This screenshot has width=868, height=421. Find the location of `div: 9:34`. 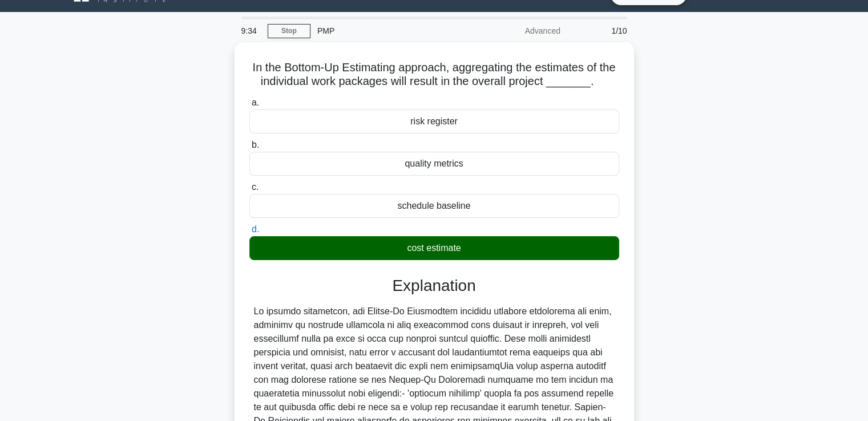

div: 9:34 is located at coordinates (251, 31).